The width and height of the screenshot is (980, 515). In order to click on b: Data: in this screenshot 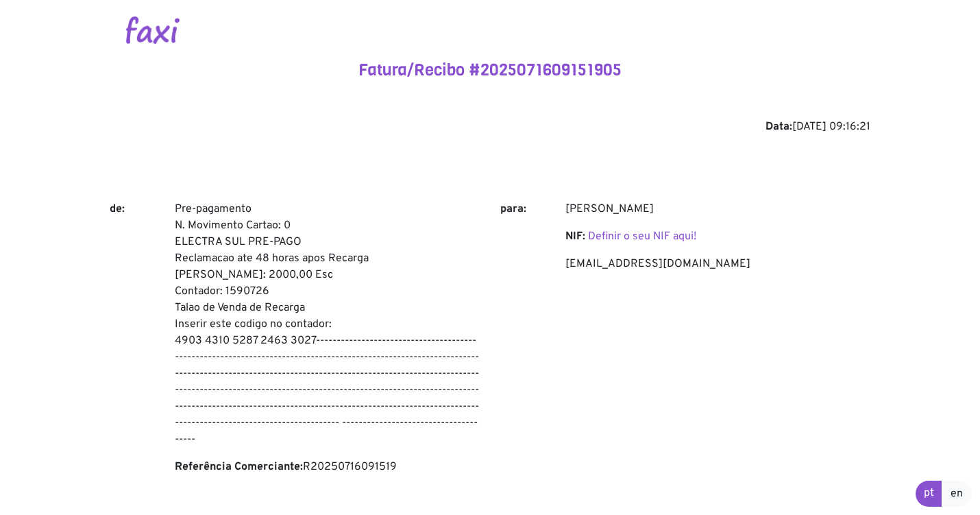, I will do `click(779, 127)`.